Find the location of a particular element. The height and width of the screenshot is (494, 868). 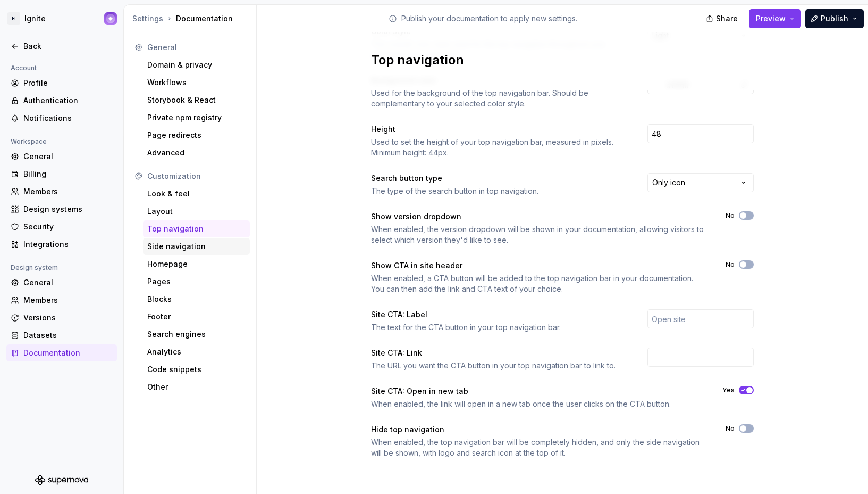

div: FI is located at coordinates (14, 19).